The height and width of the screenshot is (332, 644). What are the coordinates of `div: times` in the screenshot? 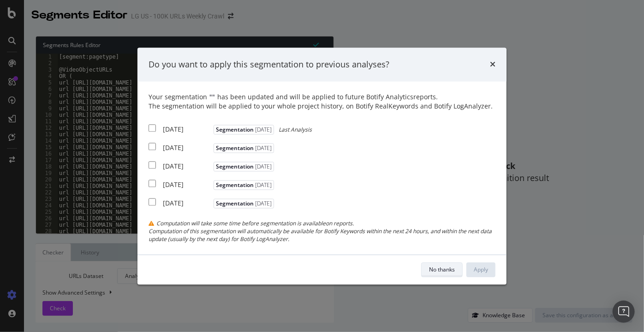 It's located at (493, 65).